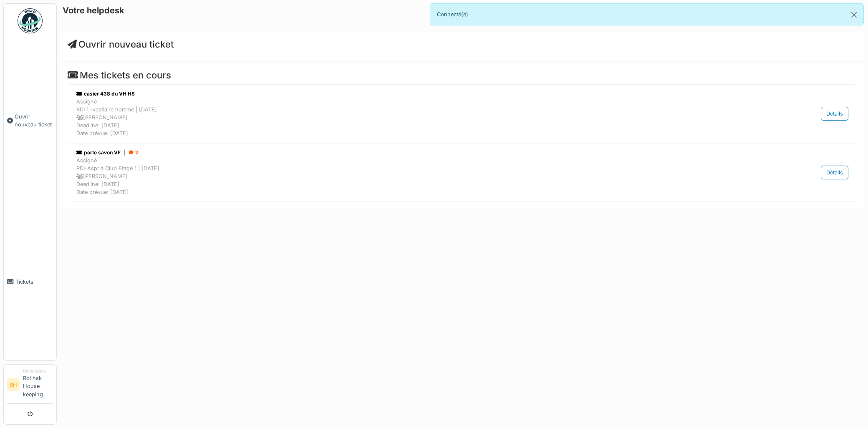 The height and width of the screenshot is (428, 868). I want to click on div: casier 438 du VH HS, so click(407, 94).